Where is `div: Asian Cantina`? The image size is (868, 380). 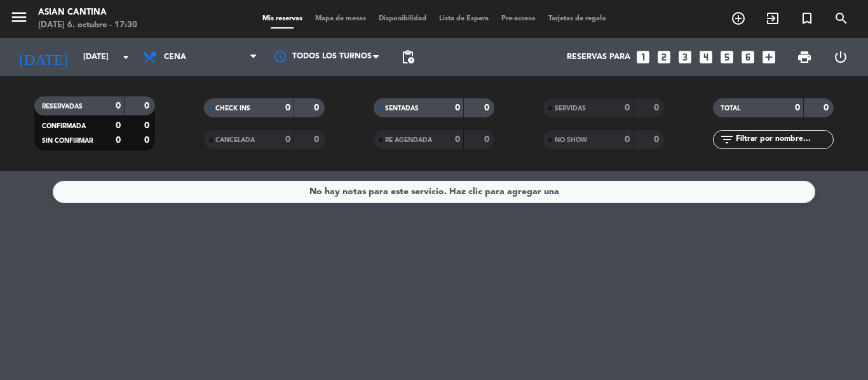
div: Asian Cantina is located at coordinates (87, 13).